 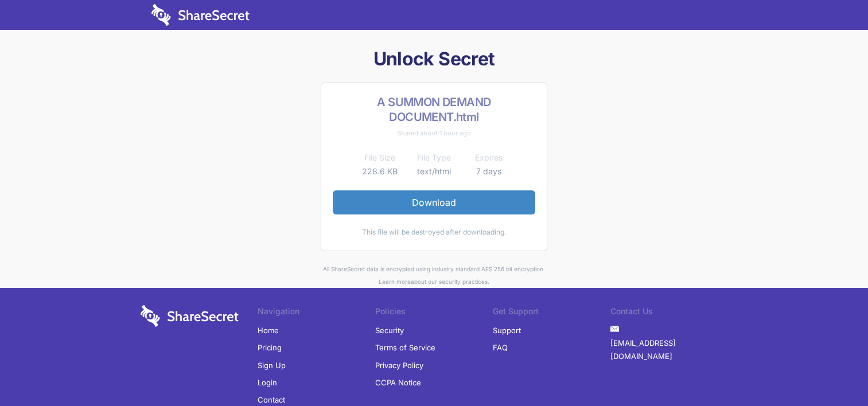 I want to click on h1: Unlock Secret, so click(x=434, y=59).